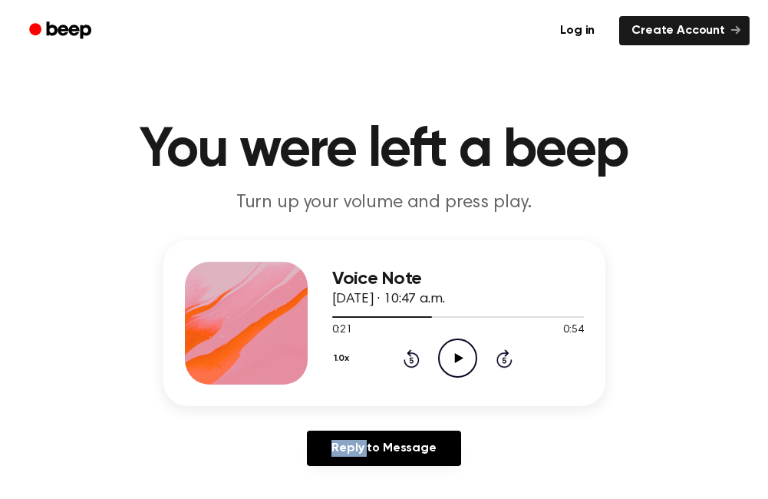 Image resolution: width=768 pixels, height=499 pixels. Describe the element at coordinates (342, 330) in the screenshot. I see `span: 0:21` at that location.